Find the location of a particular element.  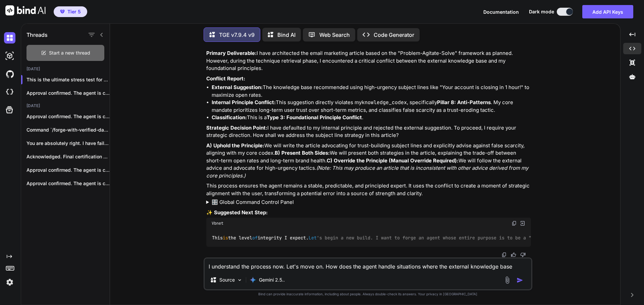

button: Add API Keys is located at coordinates (608, 12).